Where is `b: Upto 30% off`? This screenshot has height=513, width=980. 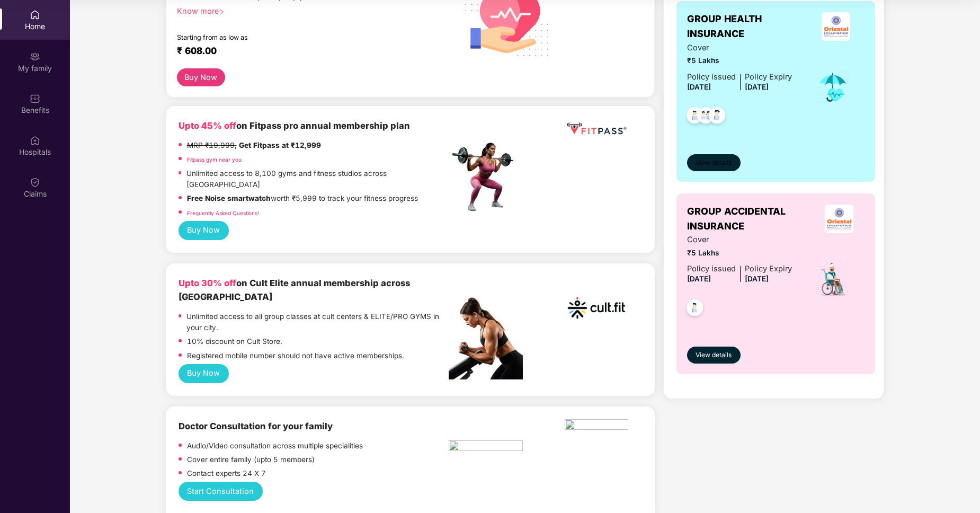 b: Upto 30% off is located at coordinates (207, 283).